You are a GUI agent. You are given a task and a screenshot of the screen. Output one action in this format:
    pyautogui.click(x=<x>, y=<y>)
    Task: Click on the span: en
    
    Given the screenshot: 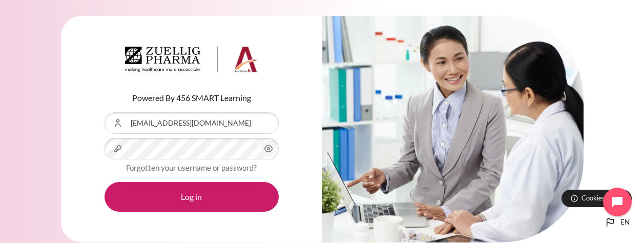 What is the action you would take?
    pyautogui.click(x=625, y=223)
    